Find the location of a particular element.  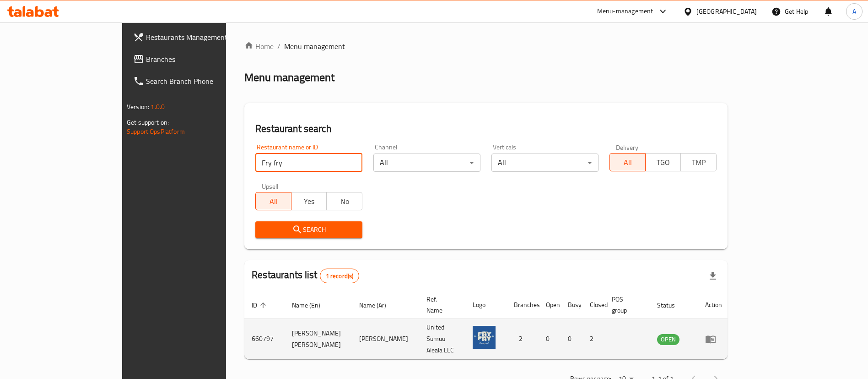

span: Version: is located at coordinates (138, 107).